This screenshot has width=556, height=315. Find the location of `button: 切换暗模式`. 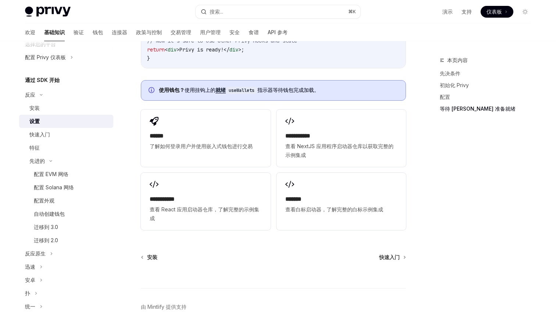

button: 切换暗模式 is located at coordinates (525, 12).